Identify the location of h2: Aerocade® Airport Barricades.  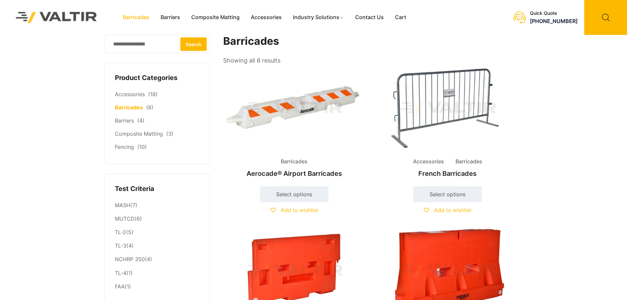
(294, 173).